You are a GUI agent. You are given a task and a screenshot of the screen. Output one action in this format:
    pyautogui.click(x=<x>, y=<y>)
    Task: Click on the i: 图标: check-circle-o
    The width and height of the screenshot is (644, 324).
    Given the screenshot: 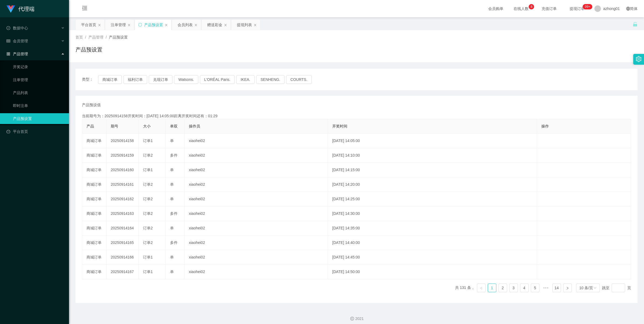 What is the action you would take?
    pyautogui.click(x=9, y=28)
    